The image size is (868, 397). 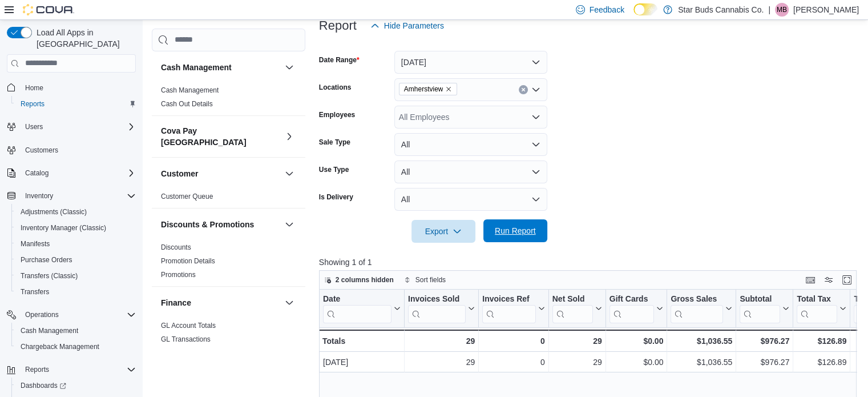 What do you see at coordinates (228, 334) in the screenshot?
I see `div: Finance` at bounding box center [228, 334].